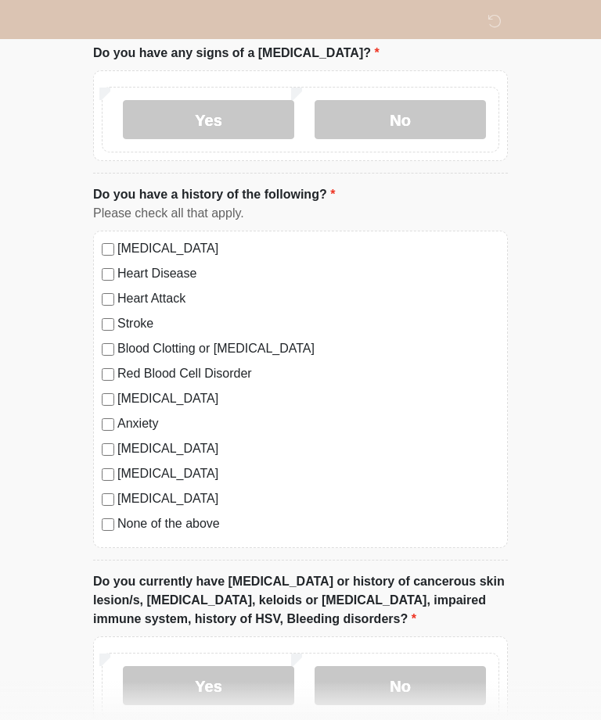  Describe the element at coordinates (108, 525) in the screenshot. I see `input: None of the above` at that location.